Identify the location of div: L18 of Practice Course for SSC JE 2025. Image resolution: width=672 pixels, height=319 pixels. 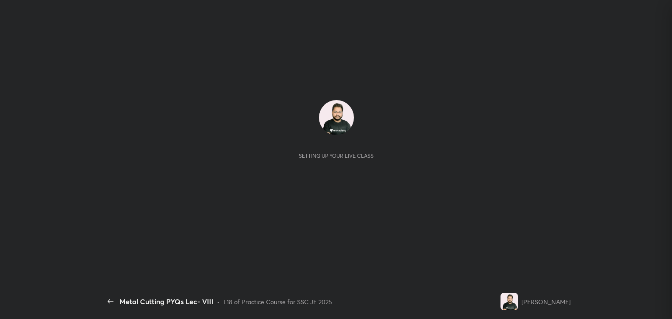
(278, 302).